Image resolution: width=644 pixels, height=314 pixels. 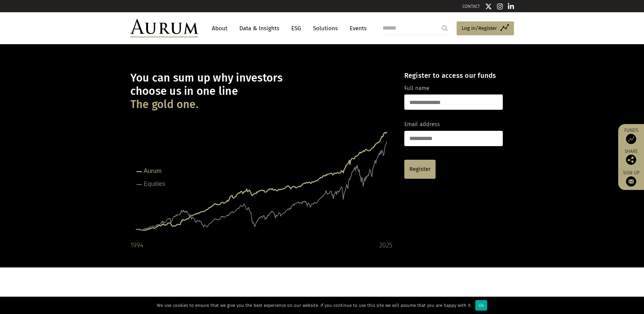 What do you see at coordinates (164, 104) in the screenshot?
I see `span: The gold one.` at bounding box center [164, 104].